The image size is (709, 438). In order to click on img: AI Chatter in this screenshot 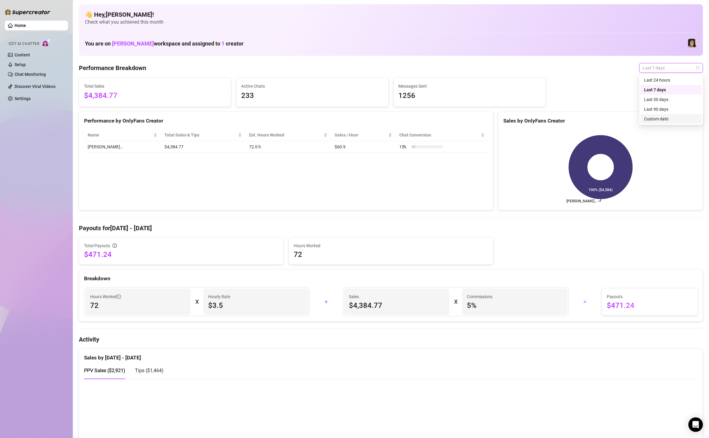, I will do `click(46, 43)`.